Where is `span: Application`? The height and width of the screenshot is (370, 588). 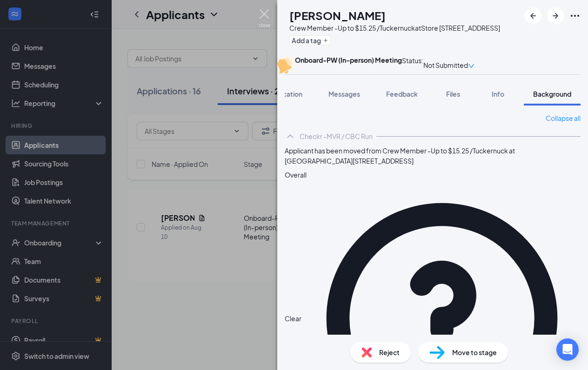 span: Application is located at coordinates (285, 94).